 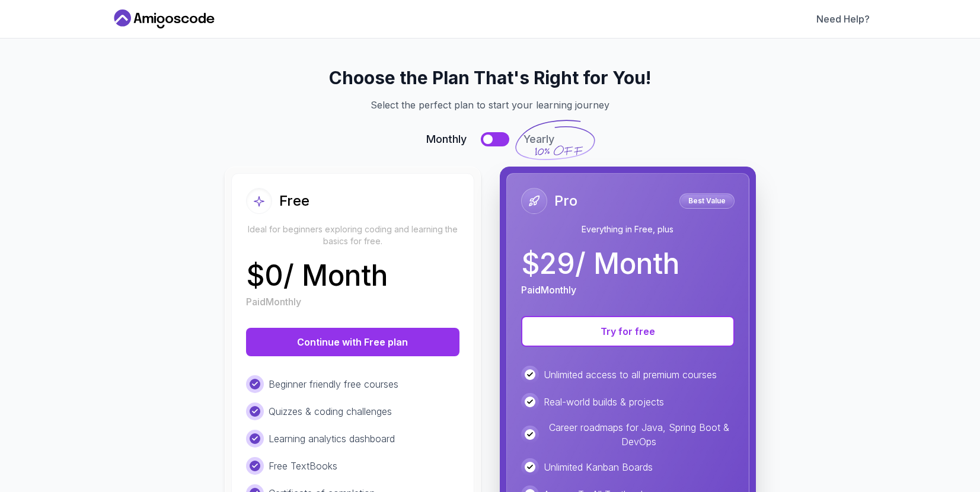 I want to click on p: Best Value, so click(x=706, y=201).